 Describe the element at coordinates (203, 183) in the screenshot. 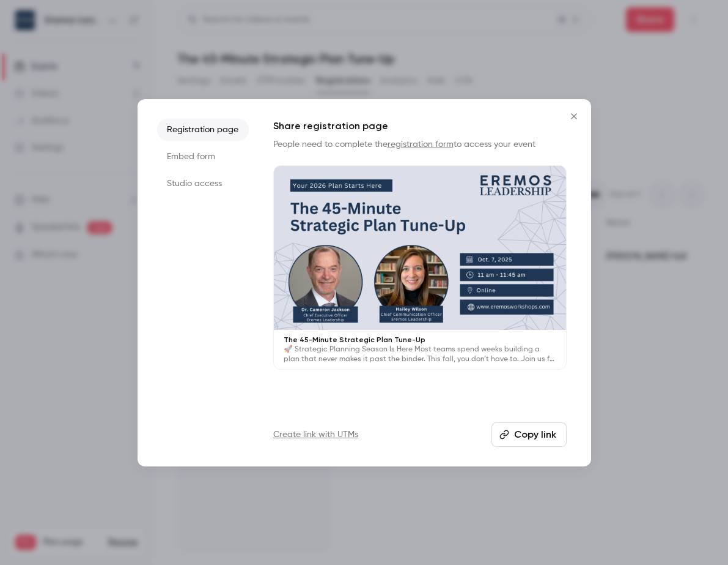

I see `li: Studio access` at that location.